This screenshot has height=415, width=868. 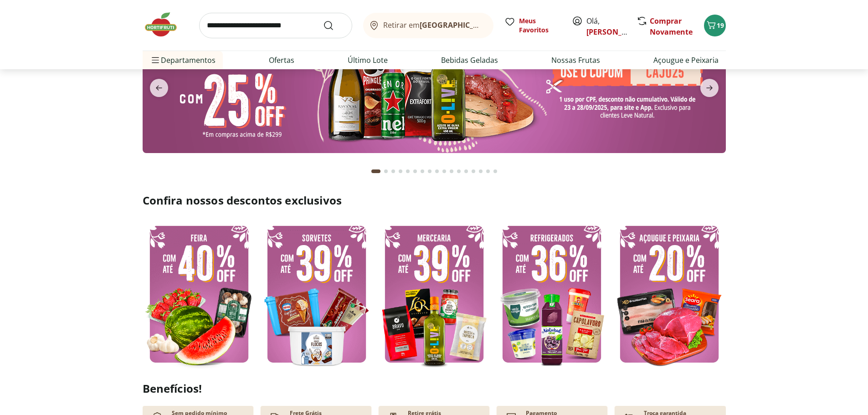 I want to click on a: Bebidas Geladas, so click(x=470, y=60).